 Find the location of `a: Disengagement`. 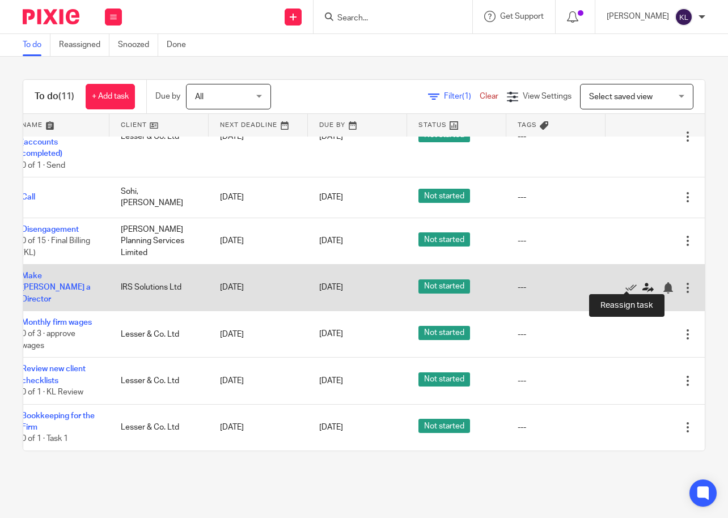

a: Disengagement is located at coordinates (50, 230).